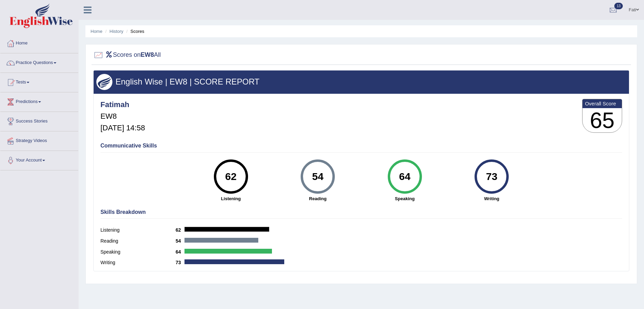  Describe the element at coordinates (405, 199) in the screenshot. I see `strong: Speaking` at that location.